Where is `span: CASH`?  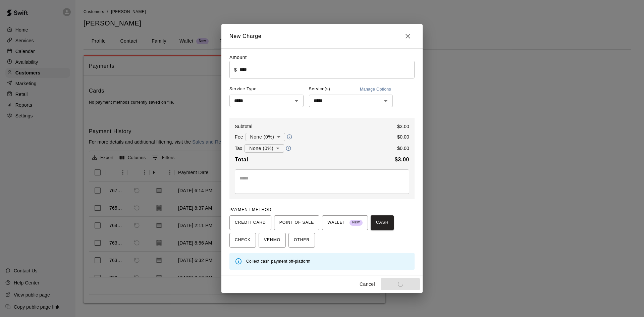 span: CASH is located at coordinates (382, 223).